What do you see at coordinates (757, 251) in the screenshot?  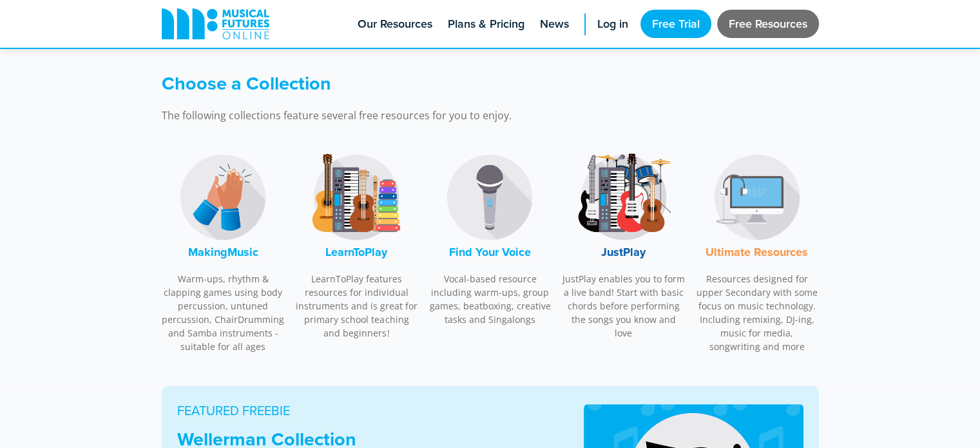 I see `a: Music Technology LogoUltimate Resources Resources designed for upper Secondary with some focus on...` at bounding box center [757, 251].